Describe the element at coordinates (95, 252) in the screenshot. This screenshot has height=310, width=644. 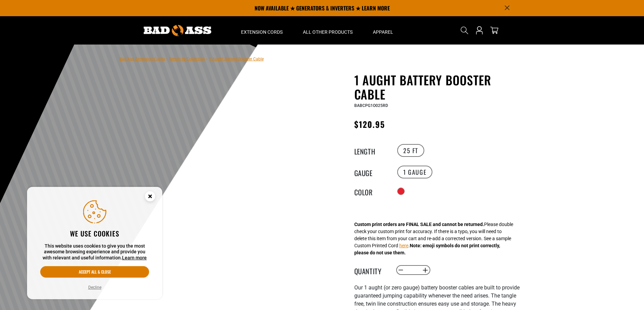
I see `p: This website uses cookies to give you the most awesome browsing experience and provide you with r...` at that location.